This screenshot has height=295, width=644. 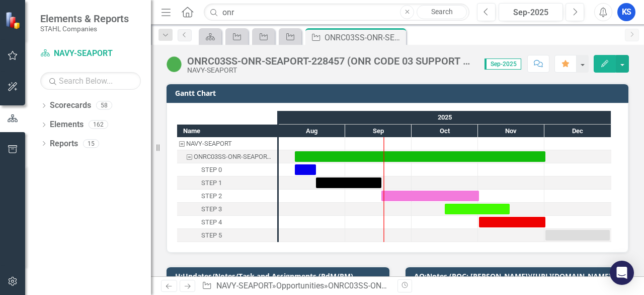 I want to click on div: 2025, so click(x=445, y=117).